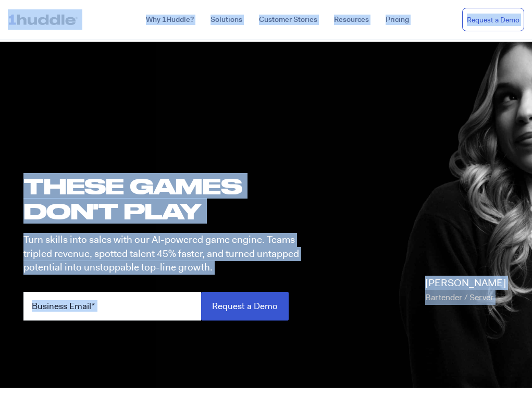 The height and width of the screenshot is (394, 532). What do you see at coordinates (171, 198) in the screenshot?
I see `h1: these GAMES DON'T PLAY` at bounding box center [171, 198].